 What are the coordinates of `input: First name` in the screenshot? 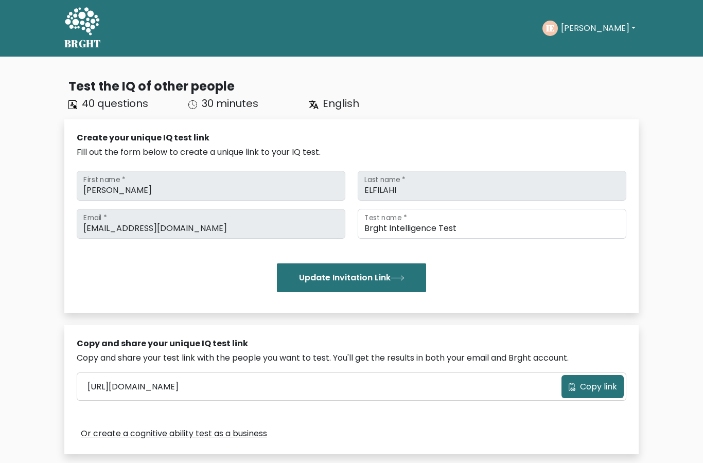 It's located at (211, 186).